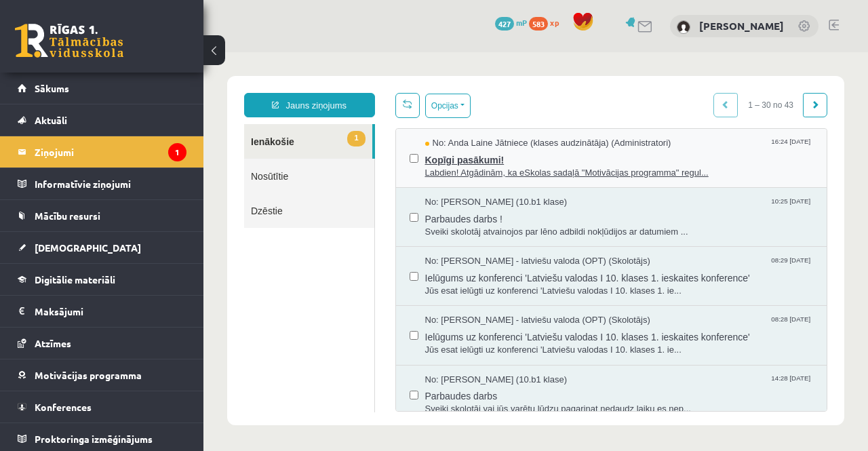 This screenshot has width=868, height=451. Describe the element at coordinates (416, 121) in the screenshot. I see `span: Labdien! Atgādinām, ka eSkolas sadaļā "Motivācijas programma" regul...` at that location.